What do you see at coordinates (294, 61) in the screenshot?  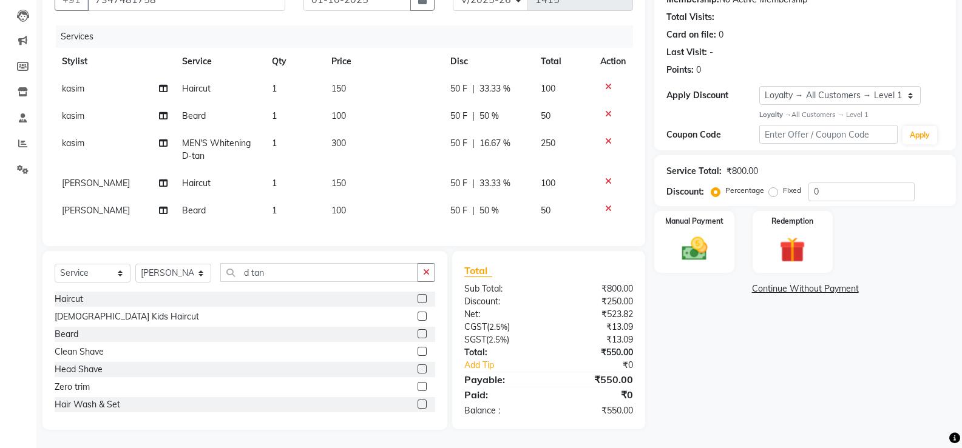 I see `th: Qty` at bounding box center [294, 61].